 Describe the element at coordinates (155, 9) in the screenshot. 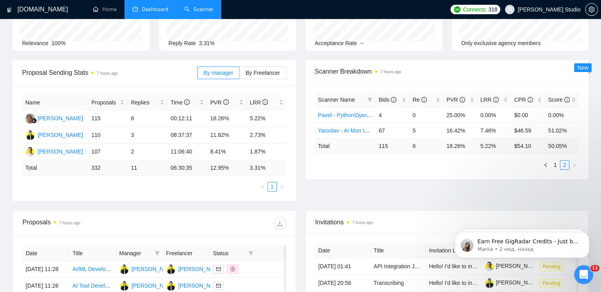

I see `span: Dashboard` at that location.